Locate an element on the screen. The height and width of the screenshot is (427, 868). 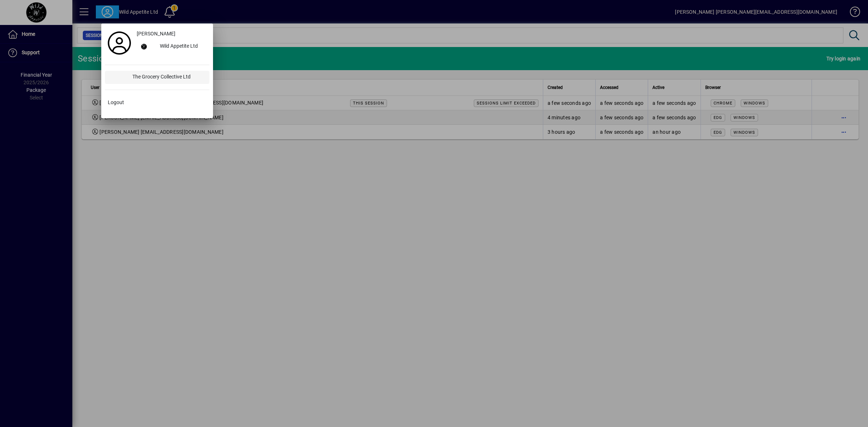
span: Logout is located at coordinates (116, 102).